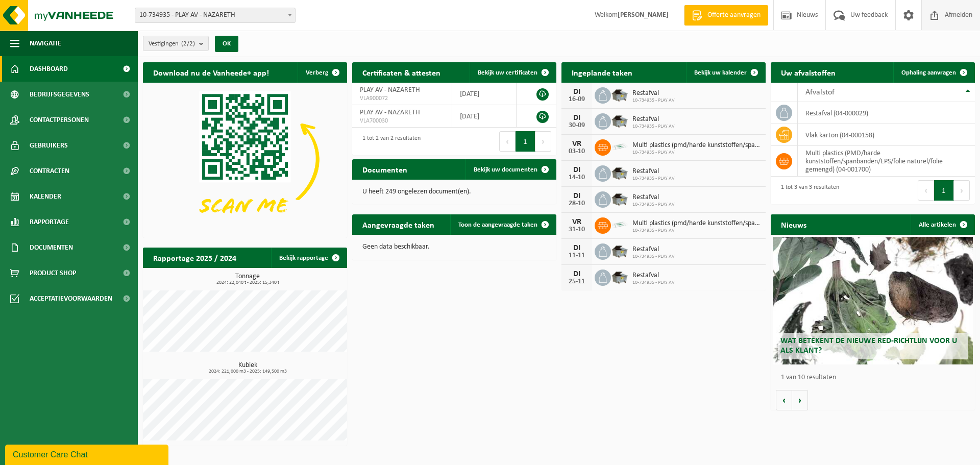 This screenshot has height=465, width=980. I want to click on span: Contactpersonen, so click(59, 120).